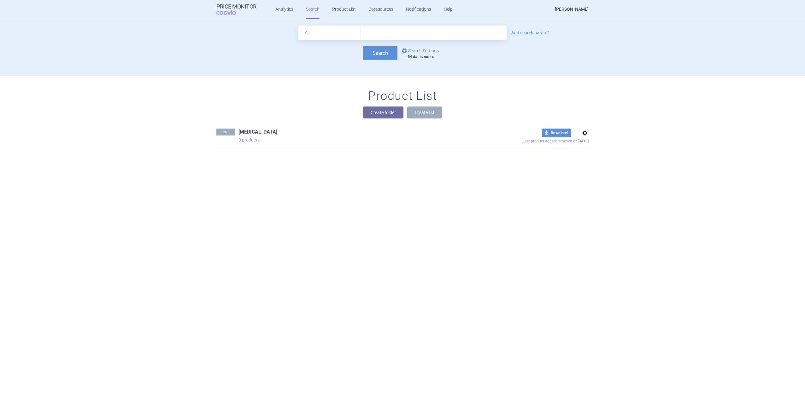 Image resolution: width=805 pixels, height=414 pixels. What do you see at coordinates (226, 132) in the screenshot?
I see `p: LIST` at bounding box center [226, 132].